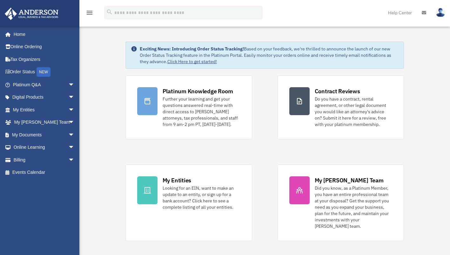 The image size is (450, 255). Describe the element at coordinates (192, 49) in the screenshot. I see `strong: Exciting News: Introducing Order Status Tracking!` at that location.